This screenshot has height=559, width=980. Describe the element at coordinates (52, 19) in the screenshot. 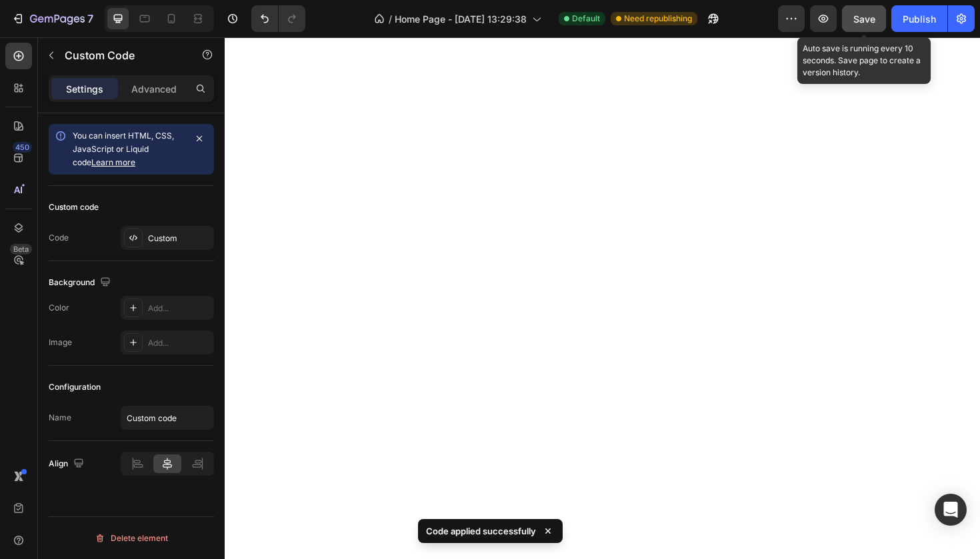

I see `button: 7` at that location.